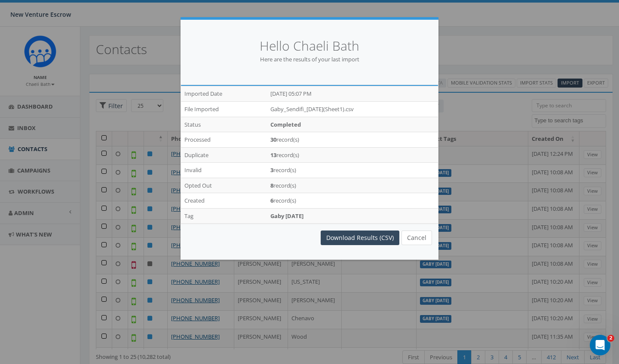 The width and height of the screenshot is (619, 364). What do you see at coordinates (272, 186) in the screenshot?
I see `strong: 8` at bounding box center [272, 186].